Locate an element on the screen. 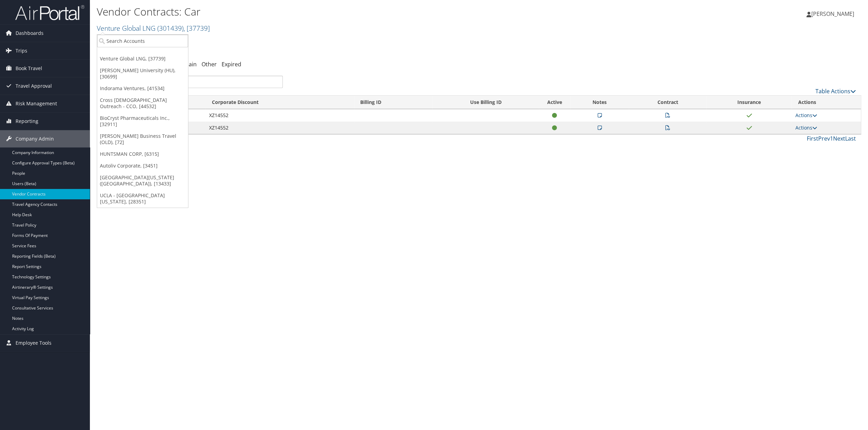 This screenshot has width=868, height=430. a: Next is located at coordinates (839, 139).